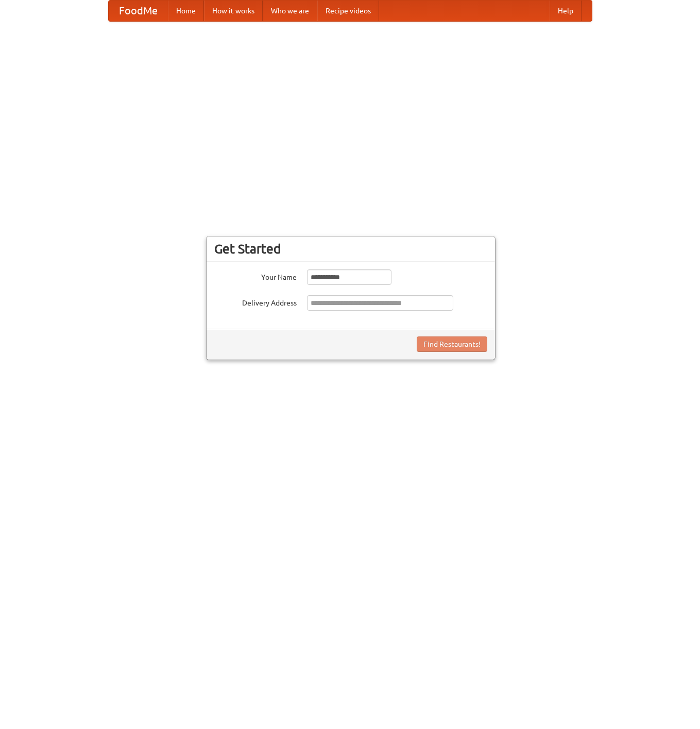 The height and width of the screenshot is (729, 700). Describe the element at coordinates (138, 10) in the screenshot. I see `a: FoodMe` at that location.